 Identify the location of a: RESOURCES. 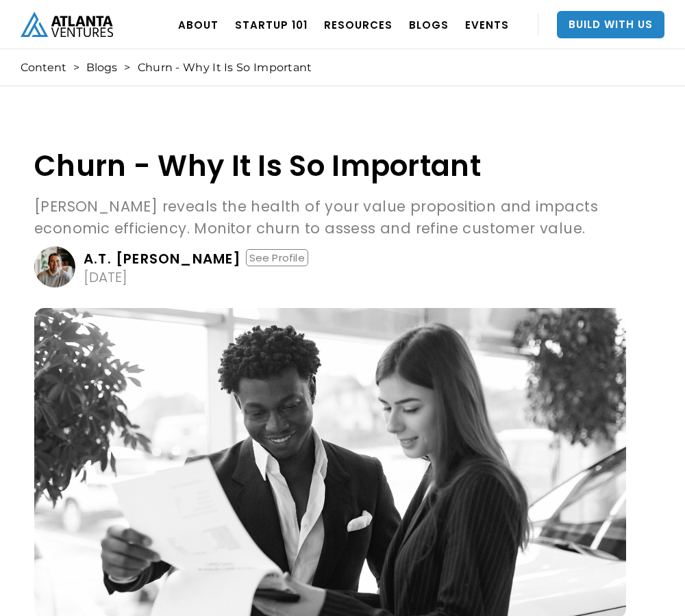
(358, 24).